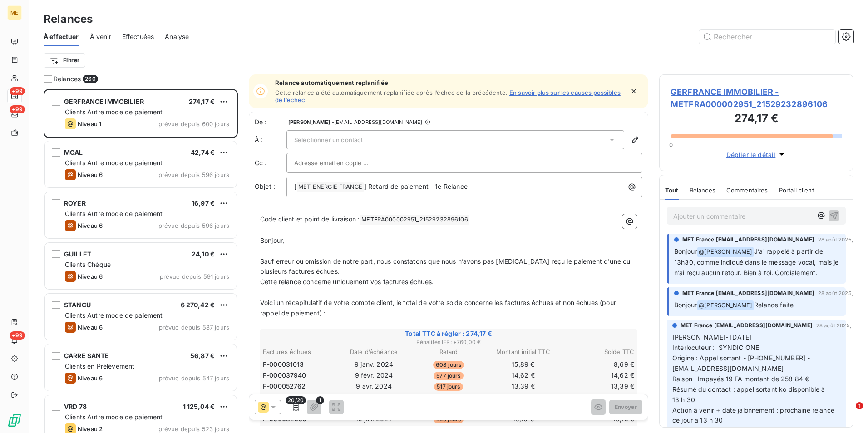 The image size is (868, 433). What do you see at coordinates (756, 98) in the screenshot?
I see `span: GERFRANCE IMMOBILIER - METFRA000002951_21529232896106` at bounding box center [756, 98].